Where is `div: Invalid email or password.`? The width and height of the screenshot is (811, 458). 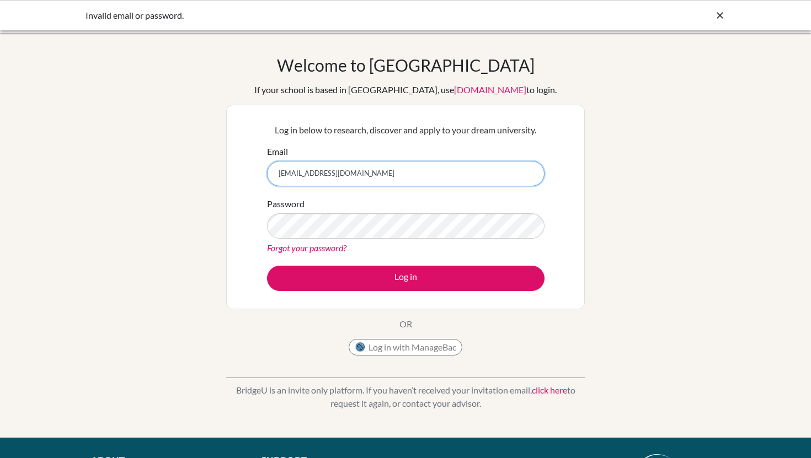 div: Invalid email or password. is located at coordinates (323, 15).